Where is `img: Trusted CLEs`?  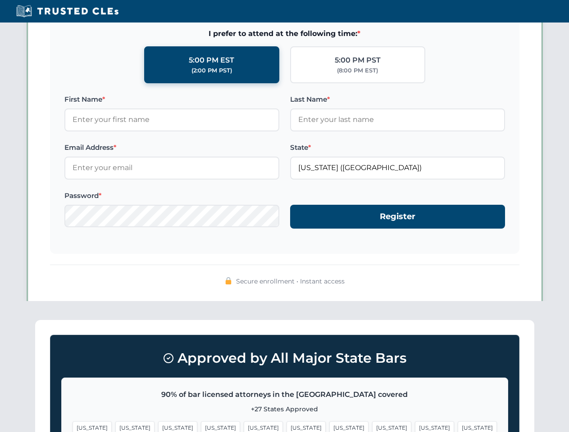
img: Trusted CLEs is located at coordinates (67, 11).